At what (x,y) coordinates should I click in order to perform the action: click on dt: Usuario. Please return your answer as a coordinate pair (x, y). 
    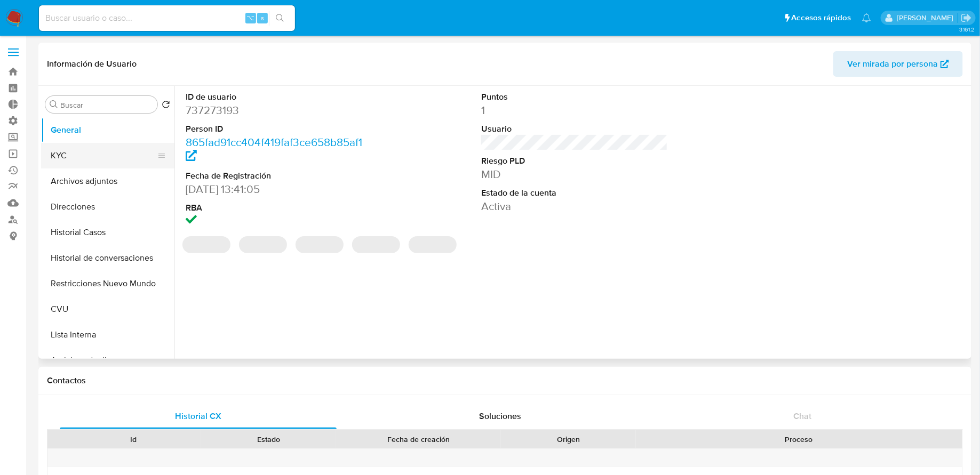
    Looking at the image, I should click on (575, 129).